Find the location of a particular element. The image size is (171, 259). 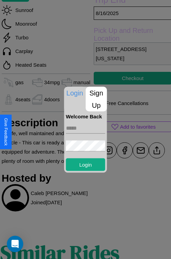

p: Login is located at coordinates (75, 93).